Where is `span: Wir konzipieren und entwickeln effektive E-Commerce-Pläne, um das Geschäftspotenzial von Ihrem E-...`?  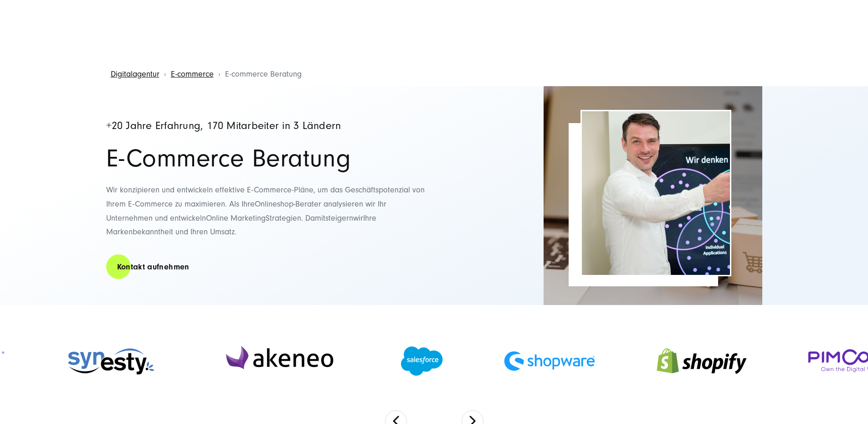 span: Wir konzipieren und entwickeln effektive E-Commerce-Pläne, um das Geschäftspotenzial von Ihrem E-... is located at coordinates (266, 197).